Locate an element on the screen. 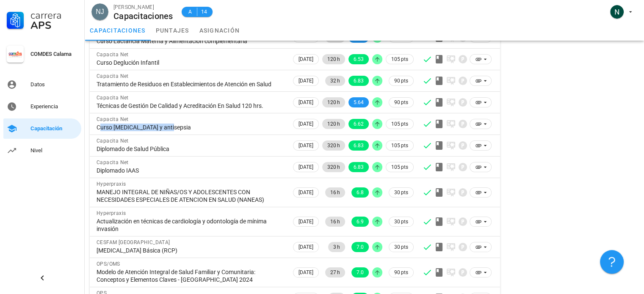 Image resolution: width=644 pixels, height=294 pixels. div: Curso Deglución Infantil is located at coordinates (190, 63).